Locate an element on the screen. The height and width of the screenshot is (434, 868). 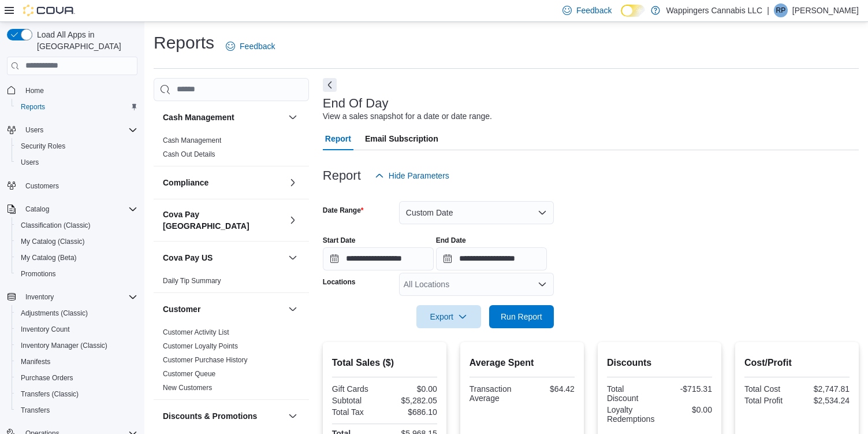
a: Inventory Count is located at coordinates (45, 329).